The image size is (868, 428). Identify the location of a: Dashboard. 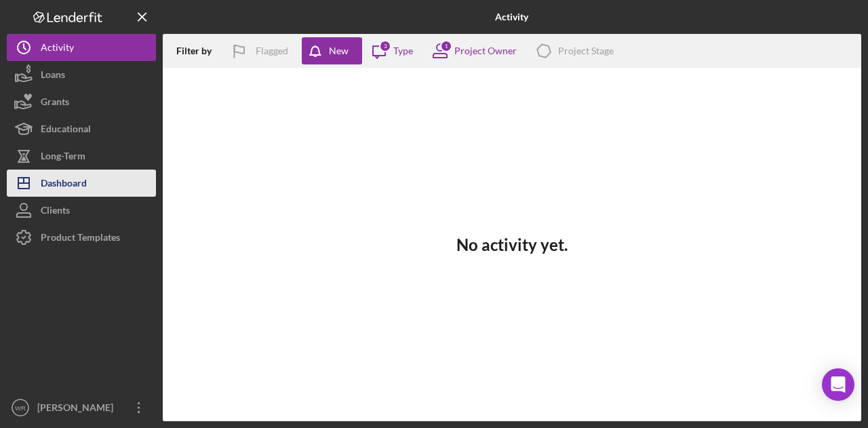
(81, 183).